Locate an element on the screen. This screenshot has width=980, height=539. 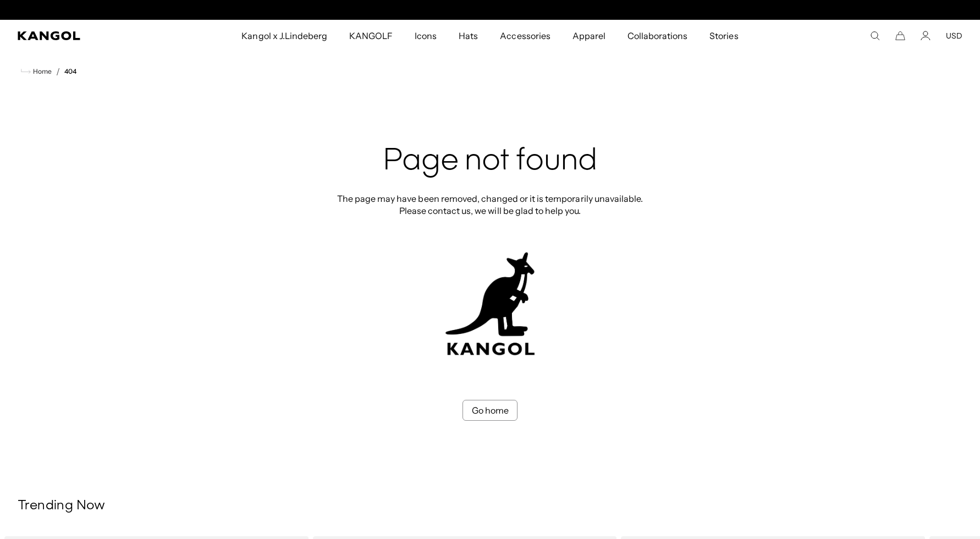
a: Accessories is located at coordinates (524, 36).